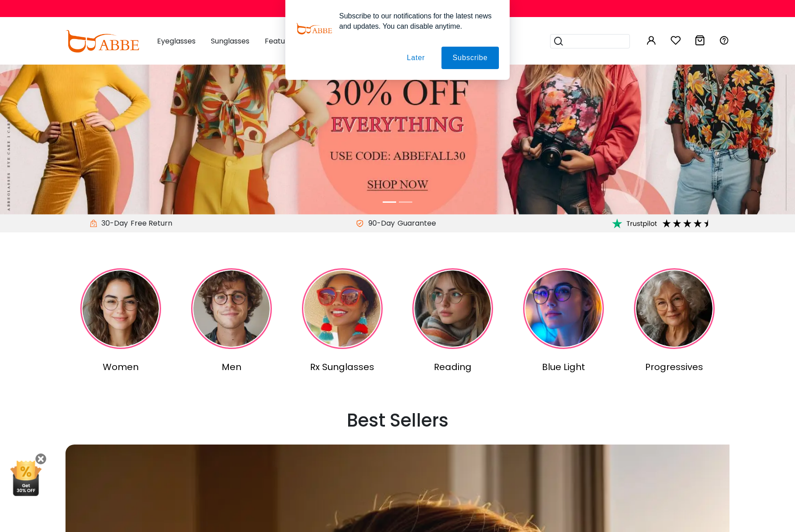 The height and width of the screenshot is (532, 795). What do you see at coordinates (674, 308) in the screenshot?
I see `img: Progressives` at bounding box center [674, 308].